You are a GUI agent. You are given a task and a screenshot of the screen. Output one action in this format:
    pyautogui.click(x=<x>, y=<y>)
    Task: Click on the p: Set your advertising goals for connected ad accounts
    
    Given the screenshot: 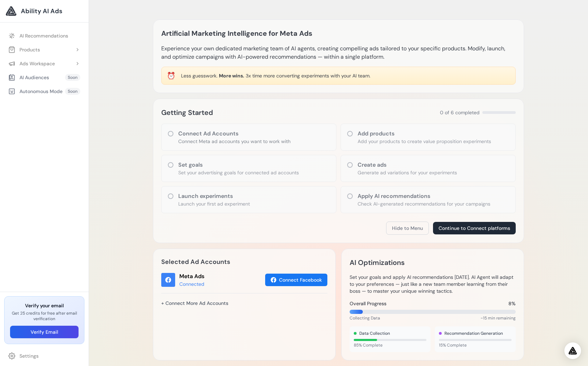 What is the action you would take?
    pyautogui.click(x=238, y=173)
    